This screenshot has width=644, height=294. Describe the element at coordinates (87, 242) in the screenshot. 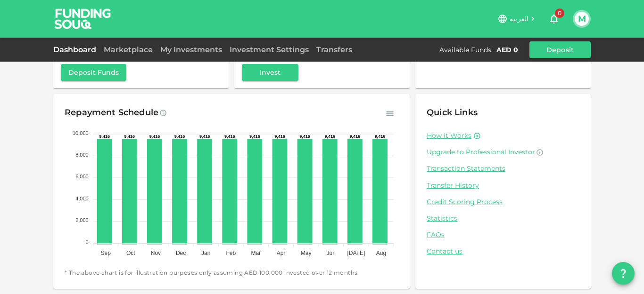

I see `tspan: 0` at that location.